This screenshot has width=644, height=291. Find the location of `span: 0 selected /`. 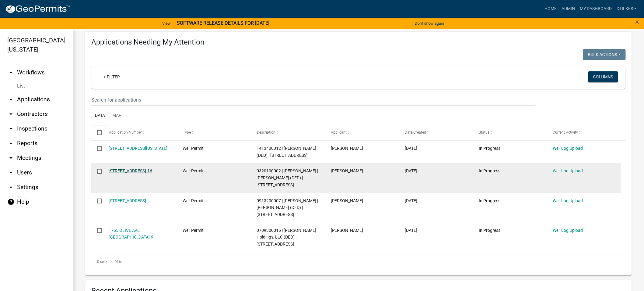

span: 0 selected / is located at coordinates (107, 262).